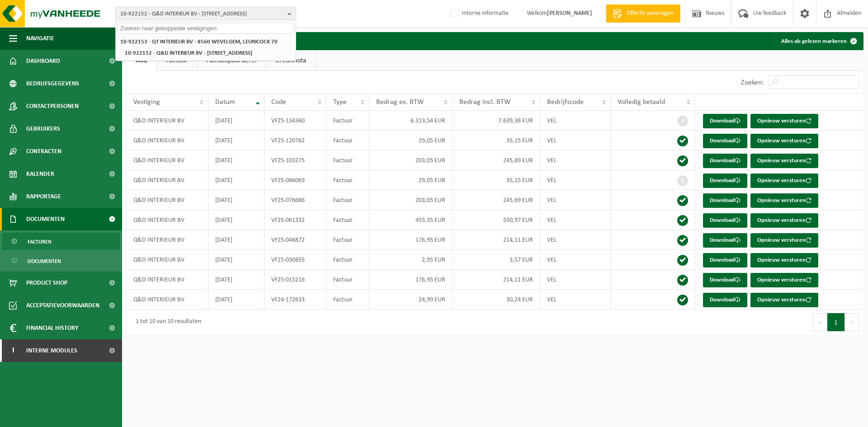  I want to click on span: Datum, so click(225, 102).